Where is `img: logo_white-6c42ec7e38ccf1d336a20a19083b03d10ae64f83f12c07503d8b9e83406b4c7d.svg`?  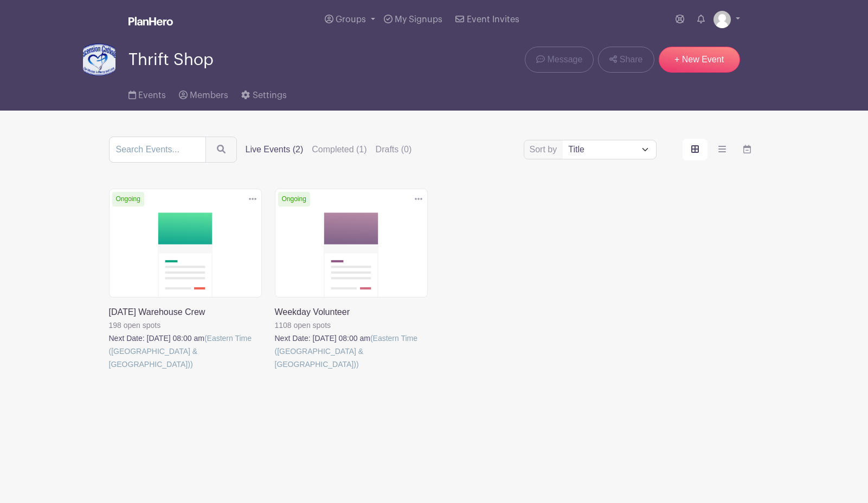
img: logo_white-6c42ec7e38ccf1d336a20a19083b03d10ae64f83f12c07503d8b9e83406b4c7d.svg is located at coordinates (151, 22).